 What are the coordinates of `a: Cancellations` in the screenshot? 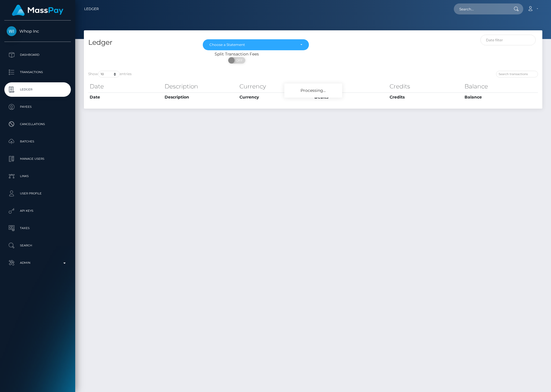 It's located at (38, 124).